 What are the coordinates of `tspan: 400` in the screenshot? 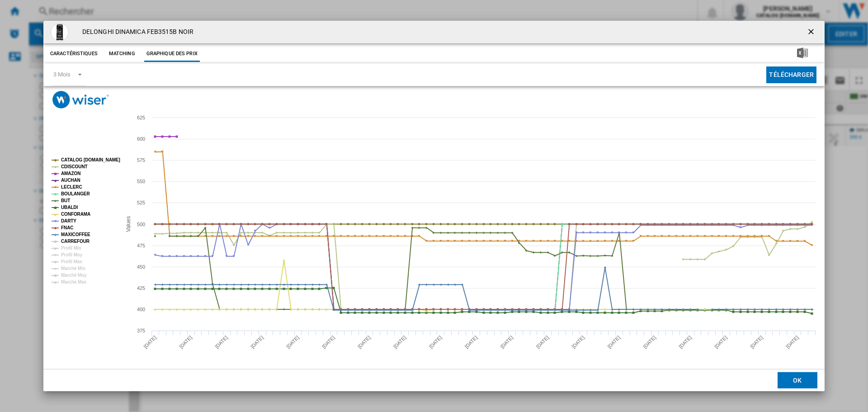 It's located at (141, 310).